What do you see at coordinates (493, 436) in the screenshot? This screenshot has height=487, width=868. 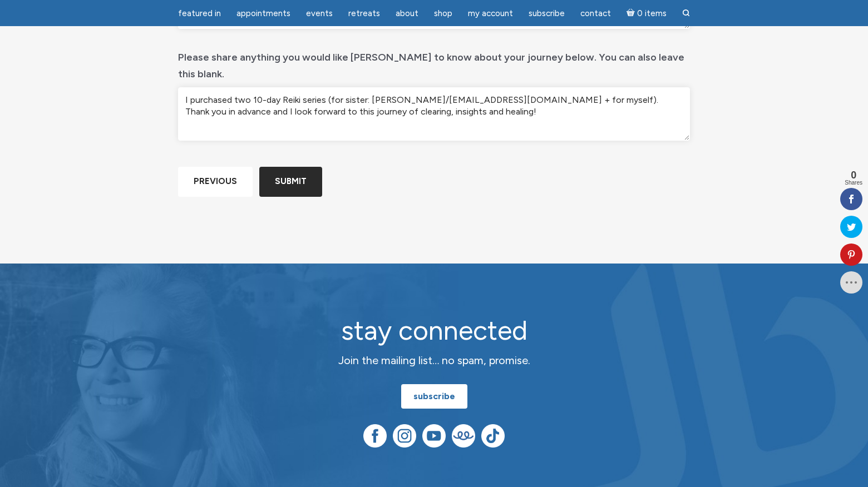 I see `img: TikTok` at bounding box center [493, 436].